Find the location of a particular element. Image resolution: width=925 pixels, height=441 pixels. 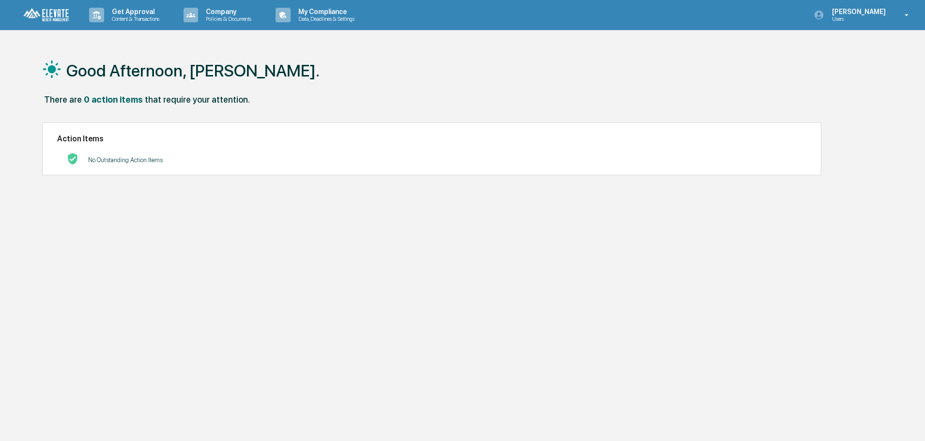

div: 0 action items is located at coordinates (113, 99).